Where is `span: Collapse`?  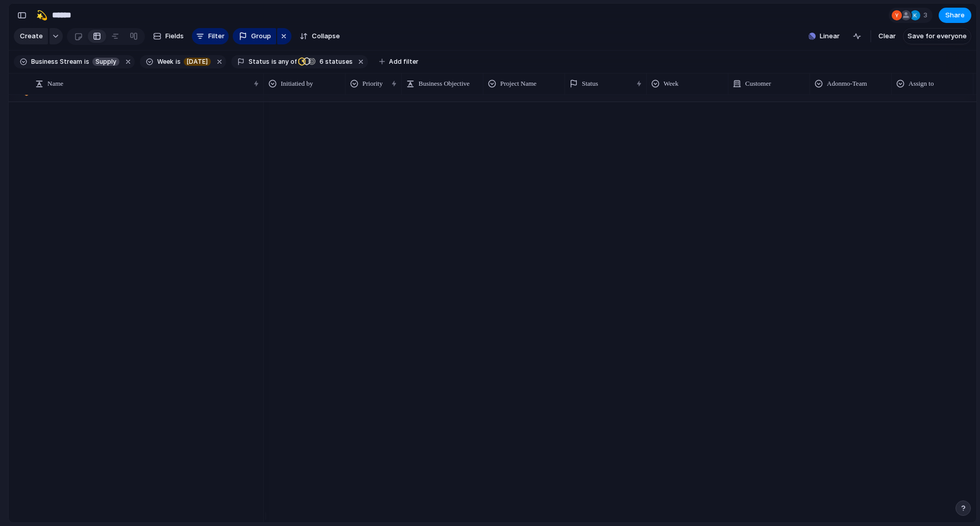
span: Collapse is located at coordinates (326, 36).